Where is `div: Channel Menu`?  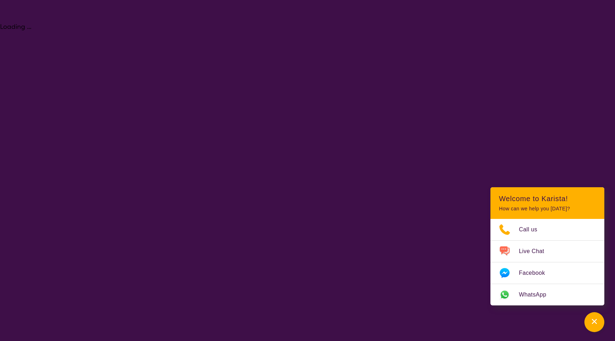 div: Channel Menu is located at coordinates (548, 246).